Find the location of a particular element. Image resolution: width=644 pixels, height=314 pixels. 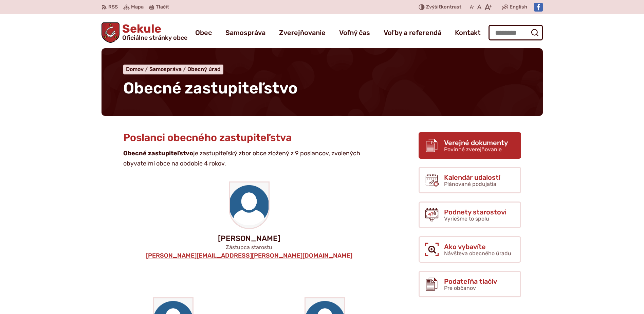

a: Domov is located at coordinates (138, 69).